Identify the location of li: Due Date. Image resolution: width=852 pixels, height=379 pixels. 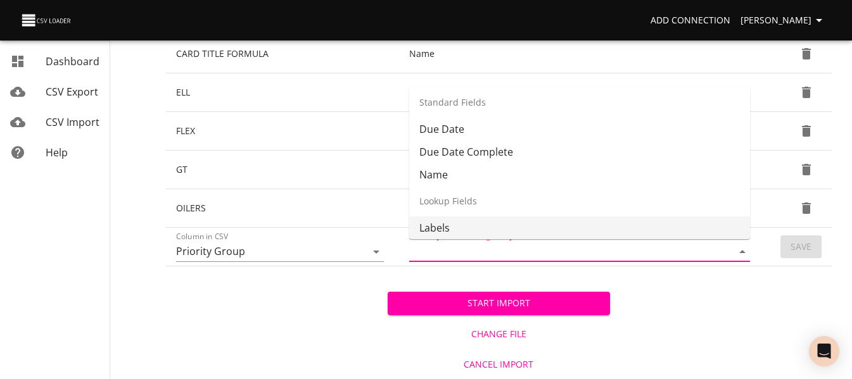
(579, 129).